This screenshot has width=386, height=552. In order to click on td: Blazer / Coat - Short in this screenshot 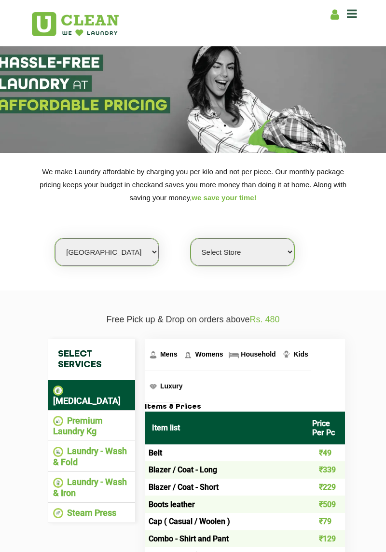, I will do `click(225, 487)`.